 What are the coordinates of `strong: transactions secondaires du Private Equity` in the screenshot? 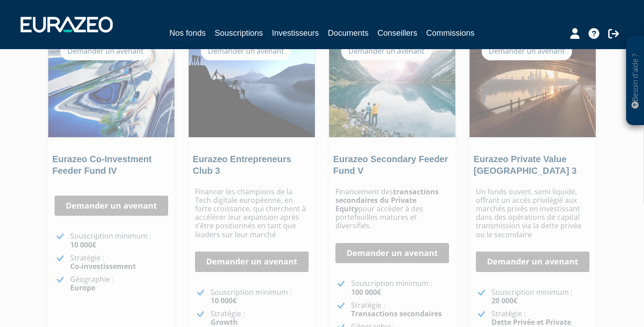 It's located at (387, 200).